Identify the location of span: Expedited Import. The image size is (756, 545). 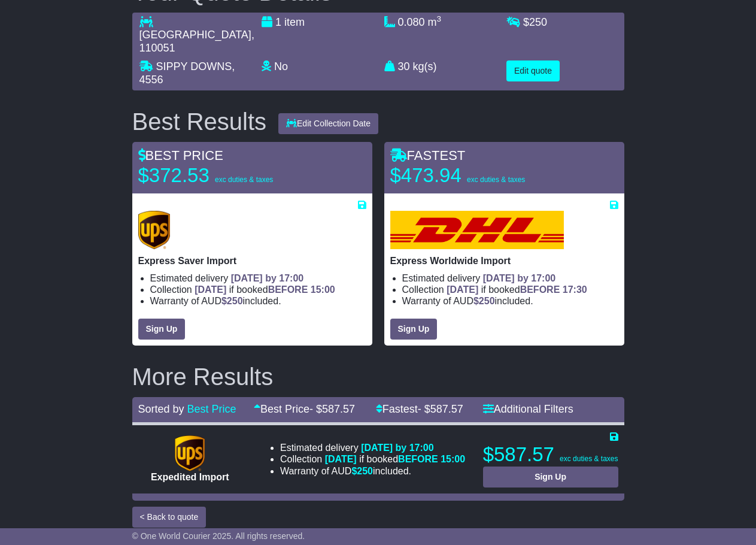
(190, 476).